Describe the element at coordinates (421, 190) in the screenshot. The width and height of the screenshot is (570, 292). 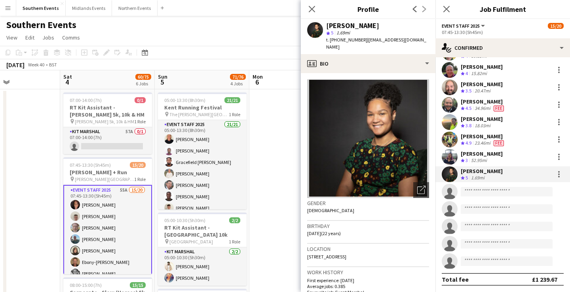
I see `div: Open photos pop-in` at that location.